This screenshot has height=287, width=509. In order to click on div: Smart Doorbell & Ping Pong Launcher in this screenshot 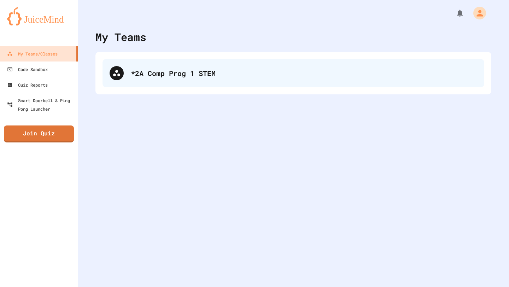, I will do `click(41, 105)`.